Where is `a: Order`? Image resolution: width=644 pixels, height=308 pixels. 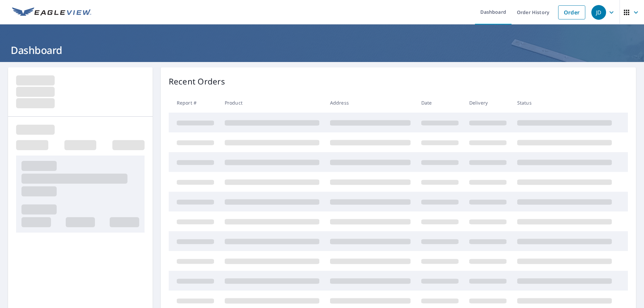 a: Order is located at coordinates (572, 12).